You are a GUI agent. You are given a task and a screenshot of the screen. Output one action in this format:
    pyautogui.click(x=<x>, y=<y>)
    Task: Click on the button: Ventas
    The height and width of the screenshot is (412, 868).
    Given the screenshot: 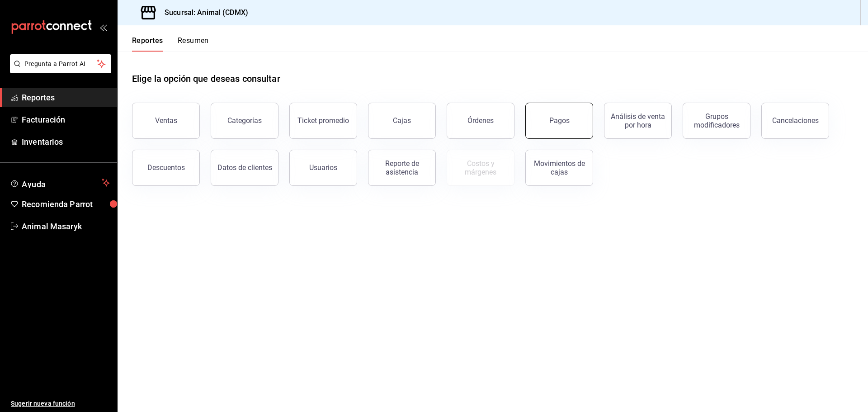 What is the action you would take?
    pyautogui.click(x=166, y=121)
    